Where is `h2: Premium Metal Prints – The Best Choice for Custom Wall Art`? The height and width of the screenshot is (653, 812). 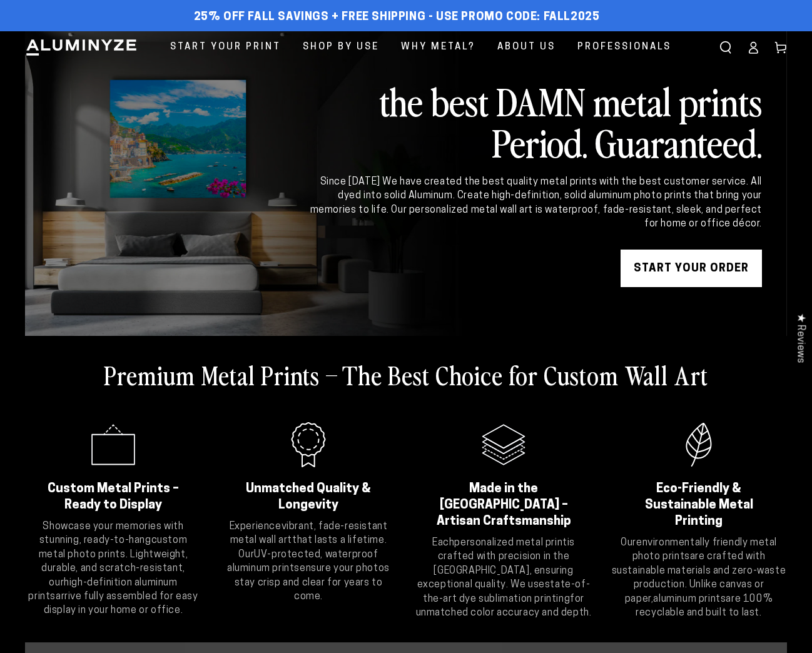 h2: Premium Metal Prints – The Best Choice for Custom Wall Art is located at coordinates (406, 374).